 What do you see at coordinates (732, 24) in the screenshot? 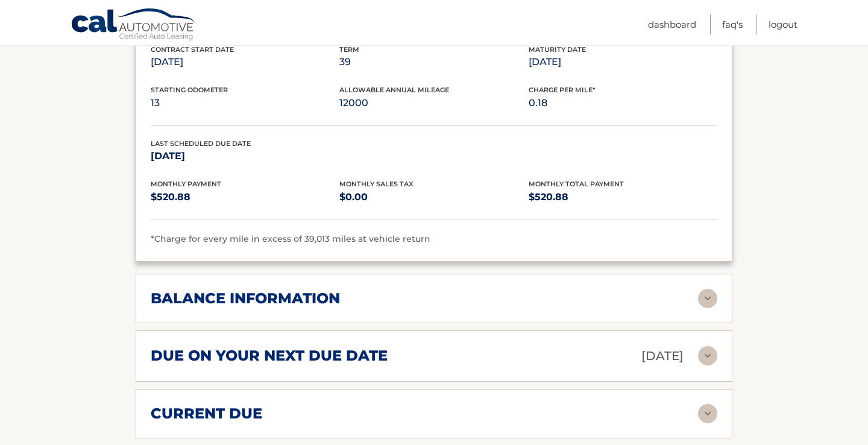
I see `a: FAQ's` at bounding box center [732, 24].